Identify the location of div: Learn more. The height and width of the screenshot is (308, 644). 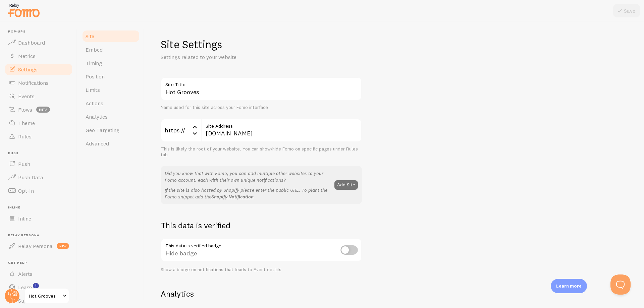
(569, 286).